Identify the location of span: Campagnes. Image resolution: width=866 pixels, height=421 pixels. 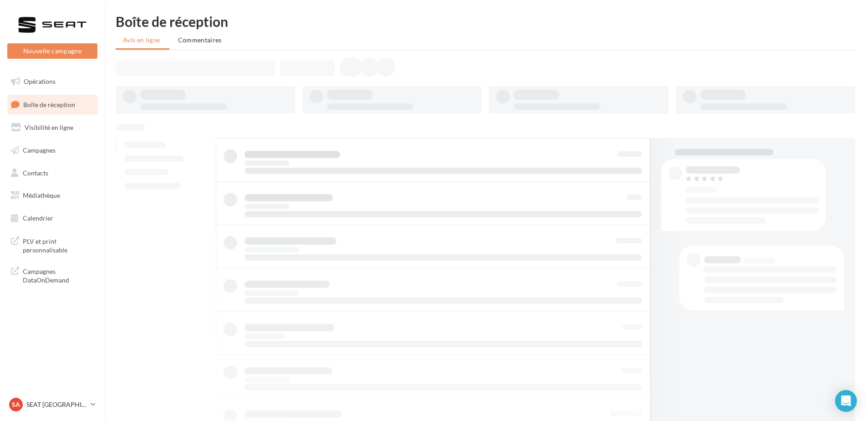
(39, 150).